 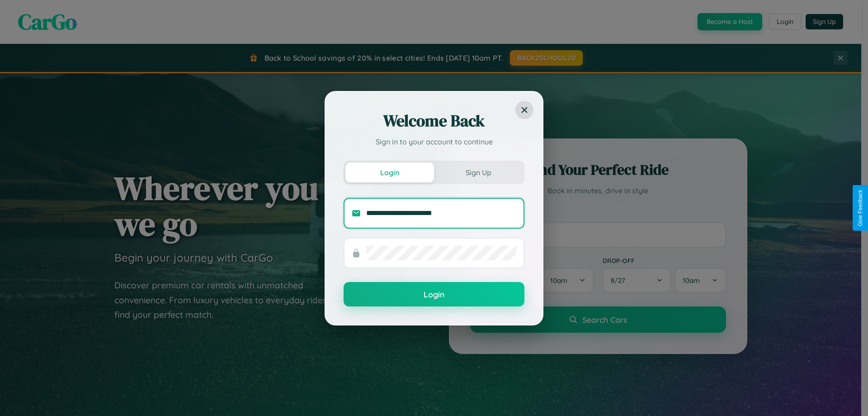 What do you see at coordinates (434, 141) in the screenshot?
I see `p: Sign in to your account to continue` at bounding box center [434, 141].